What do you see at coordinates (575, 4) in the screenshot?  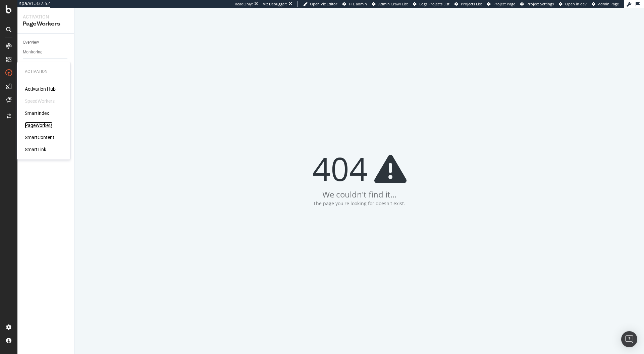 I see `span: Open in dev` at bounding box center [575, 4].